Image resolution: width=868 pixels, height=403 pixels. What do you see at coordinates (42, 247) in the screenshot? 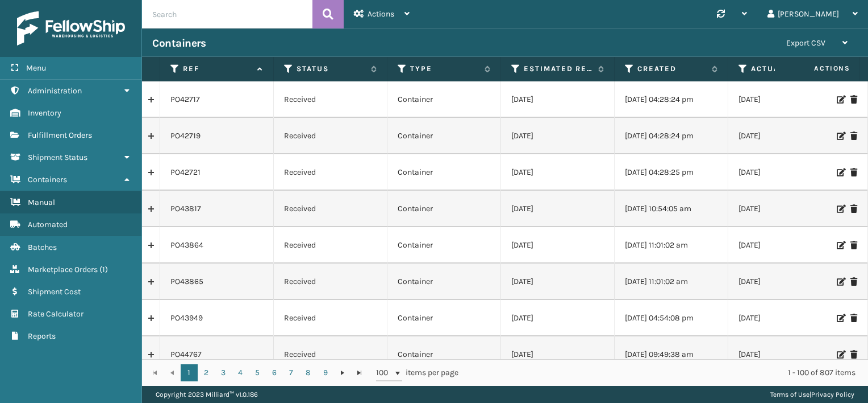
I see `span: Batches` at bounding box center [42, 247].